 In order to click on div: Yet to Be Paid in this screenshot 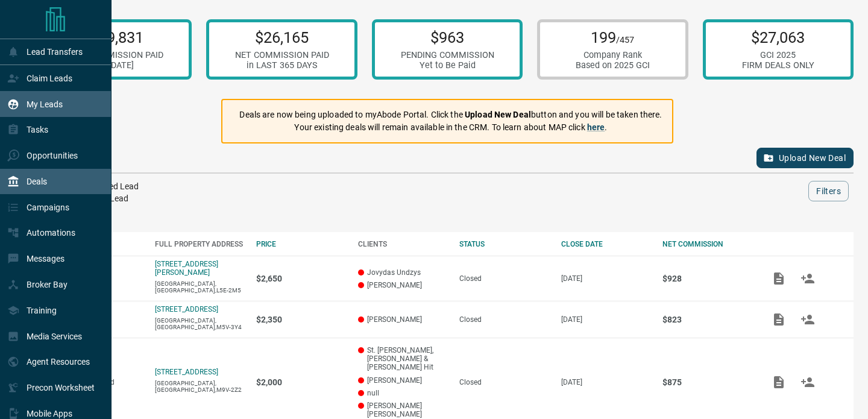, I will do `click(447, 65)`.